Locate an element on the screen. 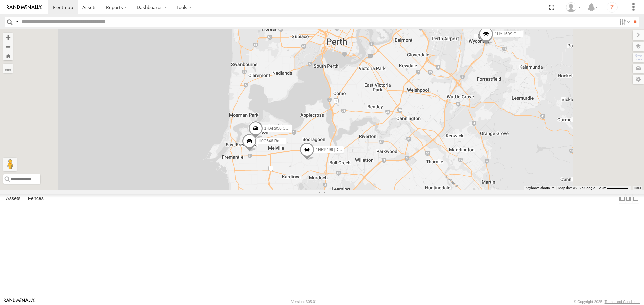 The image size is (644, 305). label: Search Filter Options is located at coordinates (623, 21).